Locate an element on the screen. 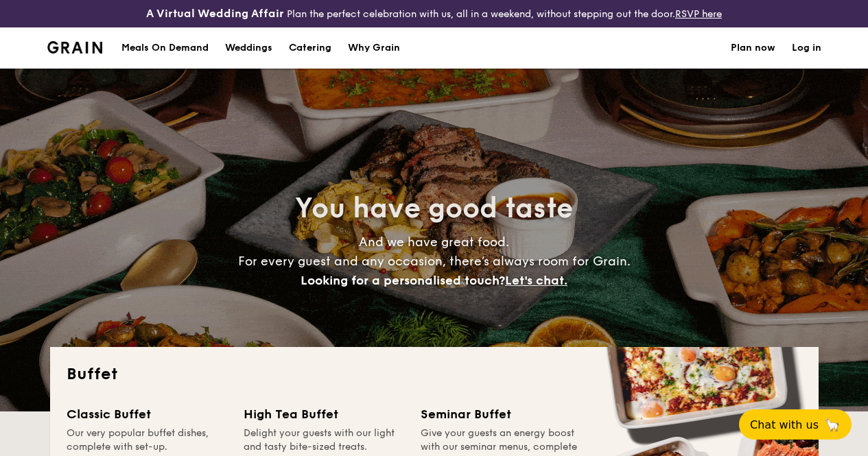 The height and width of the screenshot is (456, 868). h2: Buffet is located at coordinates (435, 375).